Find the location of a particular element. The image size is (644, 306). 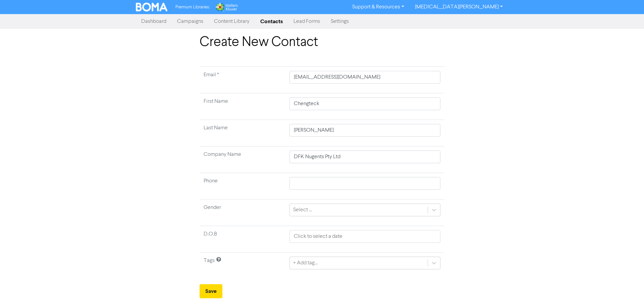

a: Campaigns is located at coordinates (190, 22).